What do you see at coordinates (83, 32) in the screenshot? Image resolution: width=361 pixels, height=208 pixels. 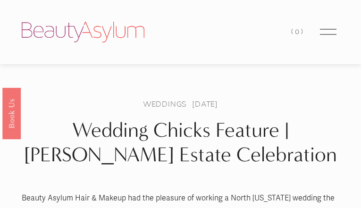 I see `img: Beauty Asylum | Bridal Hair &amp; Makeup Charlotte &amp; Atlanta` at bounding box center [83, 32].